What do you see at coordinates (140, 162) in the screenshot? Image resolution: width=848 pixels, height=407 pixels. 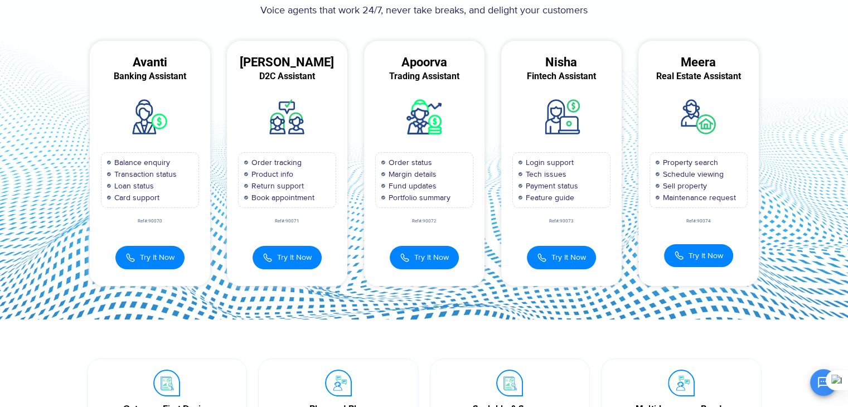 I see `span: Balance enquiry` at bounding box center [140, 162].